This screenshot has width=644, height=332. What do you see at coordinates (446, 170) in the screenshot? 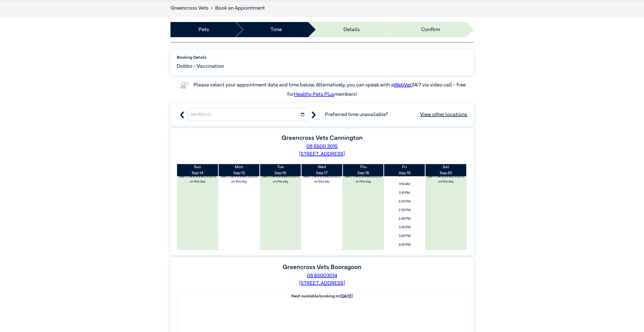
I see `th: Sep 20` at bounding box center [446, 170].